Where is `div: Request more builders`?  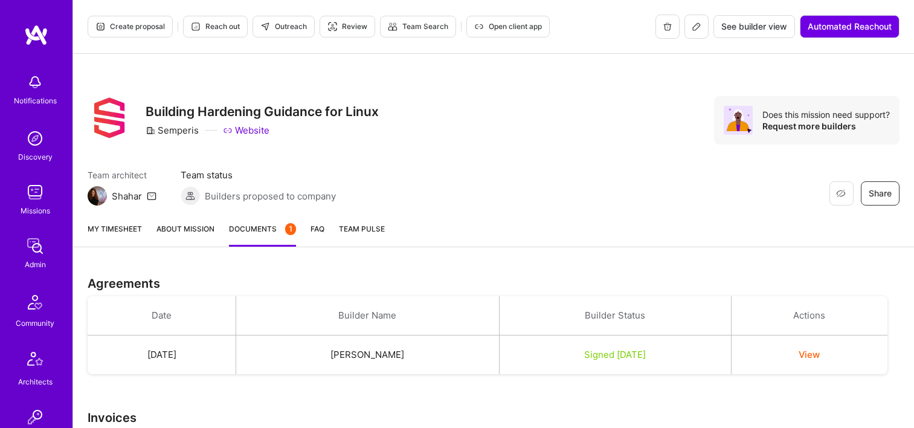
div: Request more builders is located at coordinates (826, 126).